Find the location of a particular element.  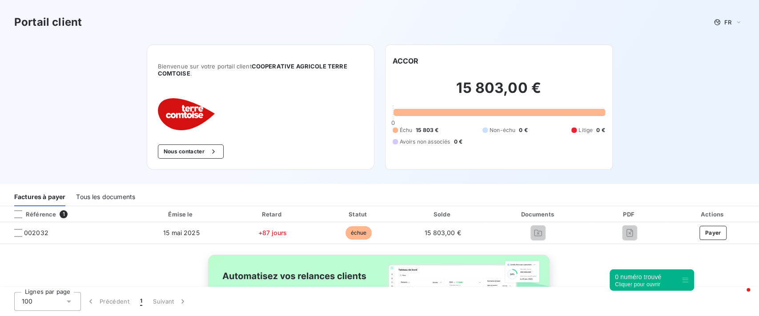

h2: 15 803,00 € is located at coordinates (499, 92).